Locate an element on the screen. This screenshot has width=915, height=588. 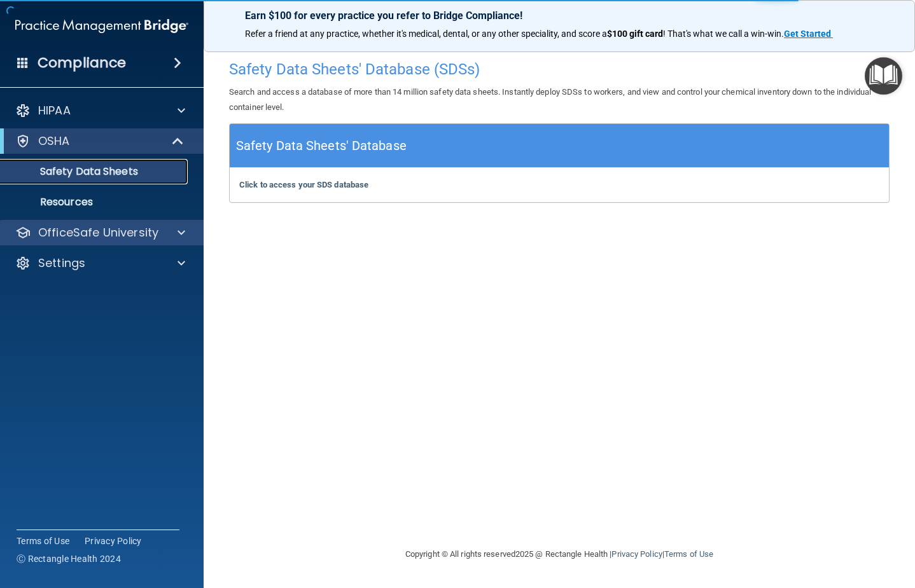
span: Ⓒ Rectangle Health 2024 is located at coordinates (68, 559).